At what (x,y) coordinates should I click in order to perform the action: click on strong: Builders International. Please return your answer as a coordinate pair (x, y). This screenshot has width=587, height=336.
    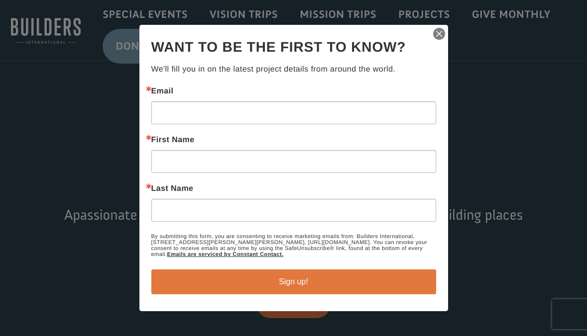
    Looking at the image, I should click on (54, 34).